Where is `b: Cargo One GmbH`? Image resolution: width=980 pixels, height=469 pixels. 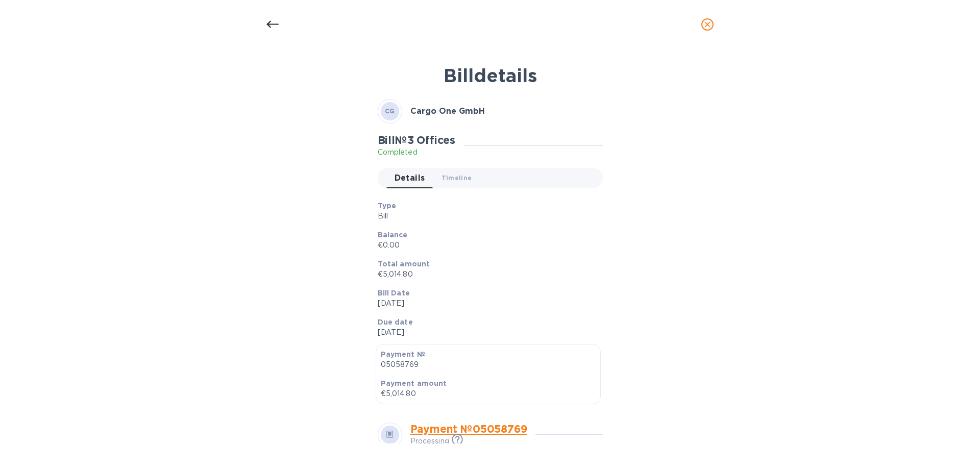
b: Cargo One GmbH is located at coordinates (448, 111).